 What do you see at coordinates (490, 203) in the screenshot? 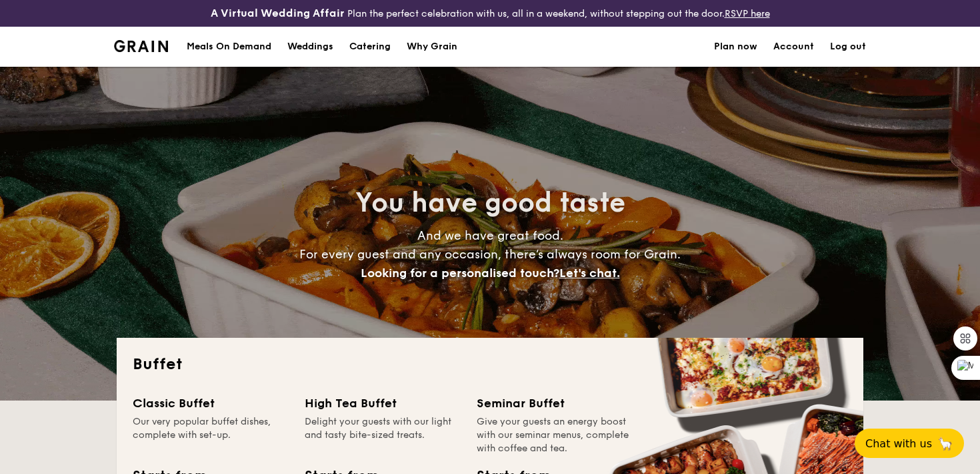
I see `span: You have good taste` at bounding box center [490, 203].